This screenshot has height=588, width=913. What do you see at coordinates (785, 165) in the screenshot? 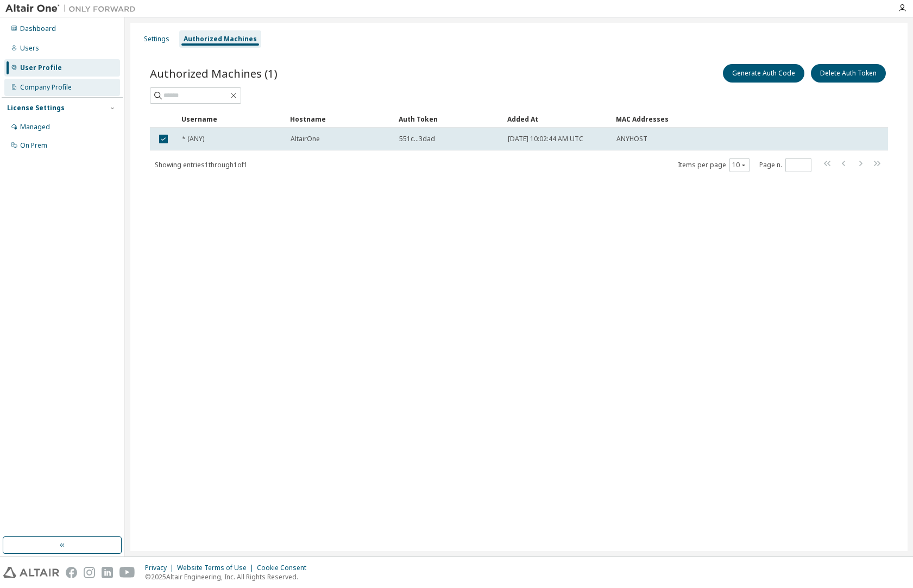
I see `span: Page n.` at bounding box center [785, 165].